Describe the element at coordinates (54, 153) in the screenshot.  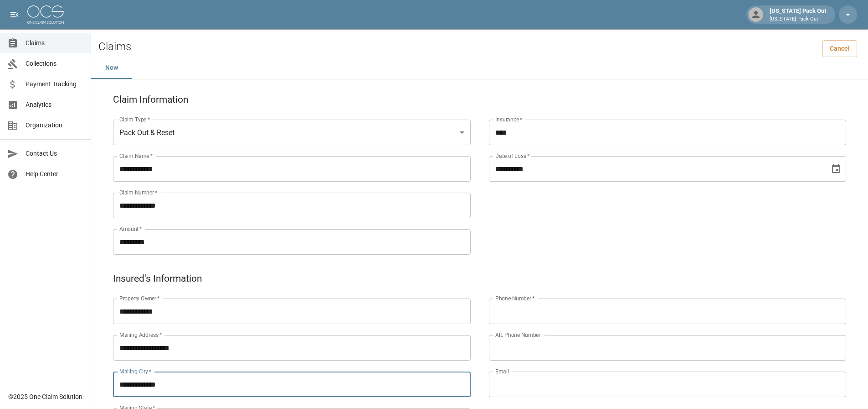
I see `span: Contact Us` at that location.